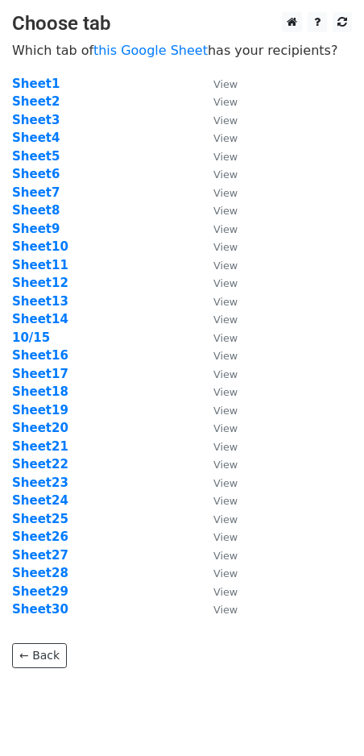 The height and width of the screenshot is (756, 364). What do you see at coordinates (40, 501) in the screenshot?
I see `strong: Sheet24` at bounding box center [40, 501].